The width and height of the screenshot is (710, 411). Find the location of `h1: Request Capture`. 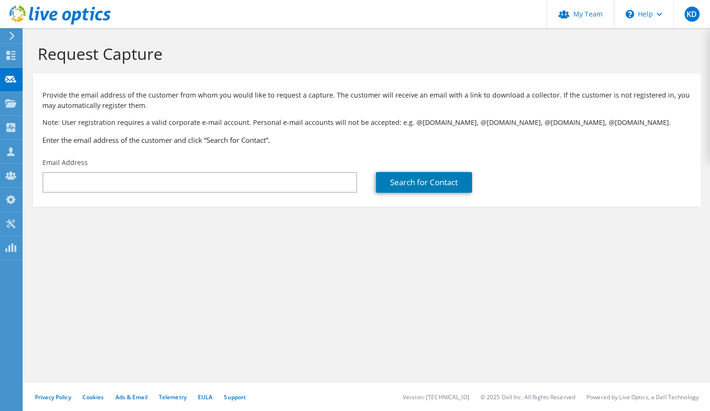

h1: Request Capture is located at coordinates (364, 54).